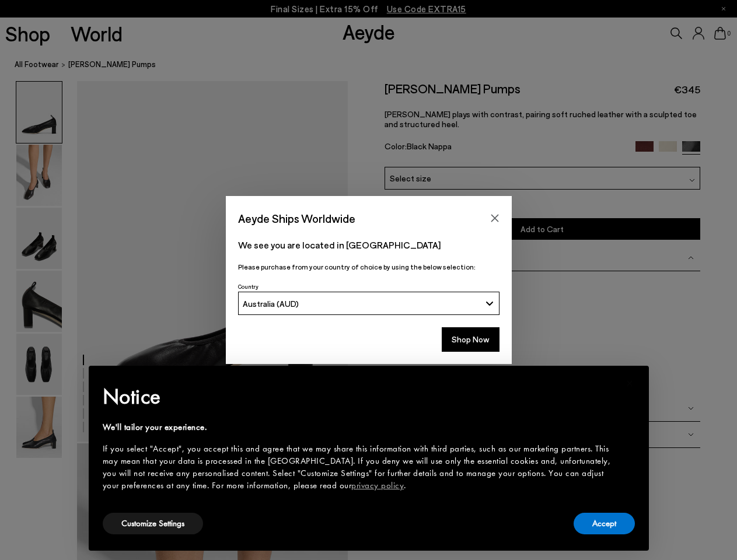 This screenshot has width=737, height=560. I want to click on button: Close, so click(495, 218).